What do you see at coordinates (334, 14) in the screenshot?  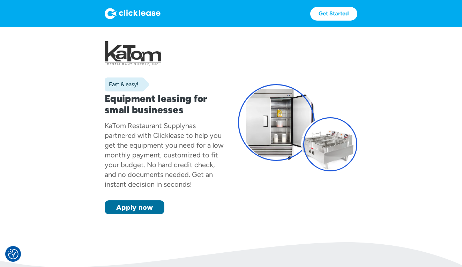 I see `a: Get Started` at bounding box center [334, 14].